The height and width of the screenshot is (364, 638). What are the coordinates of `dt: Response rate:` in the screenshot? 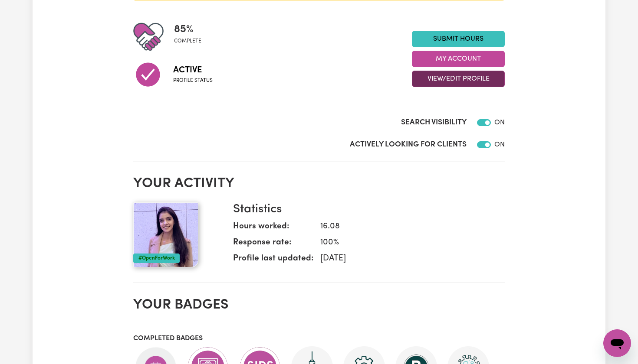 It's located at (273, 244).